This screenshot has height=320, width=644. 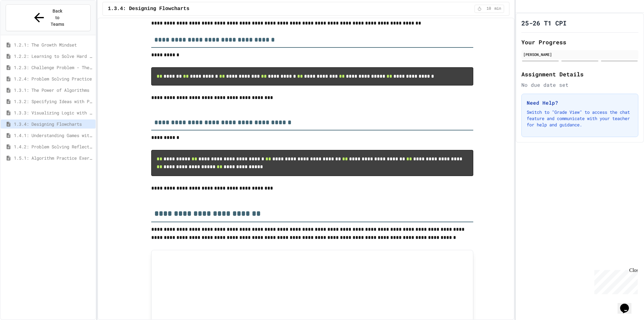 What do you see at coordinates (580, 118) in the screenshot?
I see `p: Switch to "Grade View" to access the chat feature and communicate with your teacher for help and ...` at bounding box center [580, 118].